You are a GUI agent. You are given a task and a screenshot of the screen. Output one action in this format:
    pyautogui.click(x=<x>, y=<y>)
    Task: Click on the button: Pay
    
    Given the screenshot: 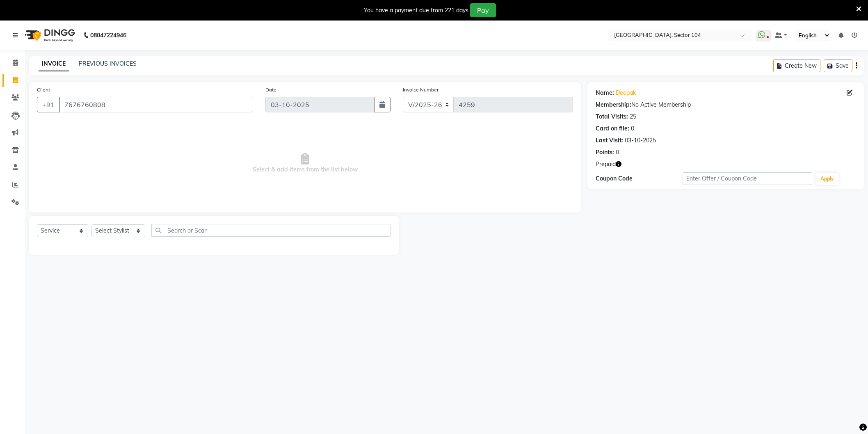 What is the action you would take?
    pyautogui.click(x=483, y=10)
    